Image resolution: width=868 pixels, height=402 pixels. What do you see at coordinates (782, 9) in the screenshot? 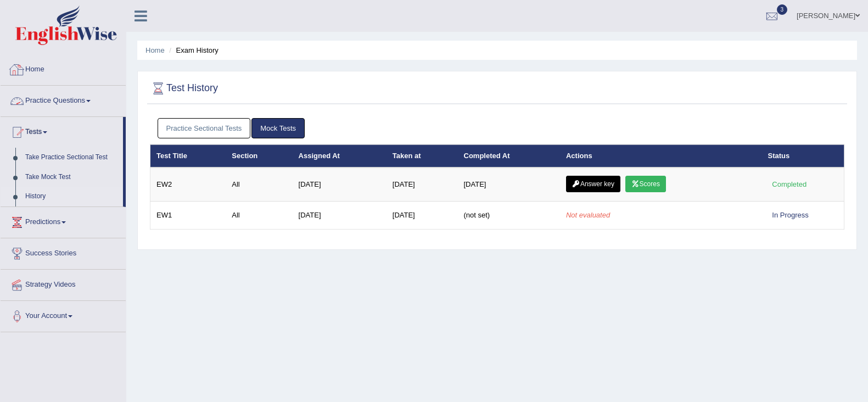
I see `span: 3` at bounding box center [782, 9].